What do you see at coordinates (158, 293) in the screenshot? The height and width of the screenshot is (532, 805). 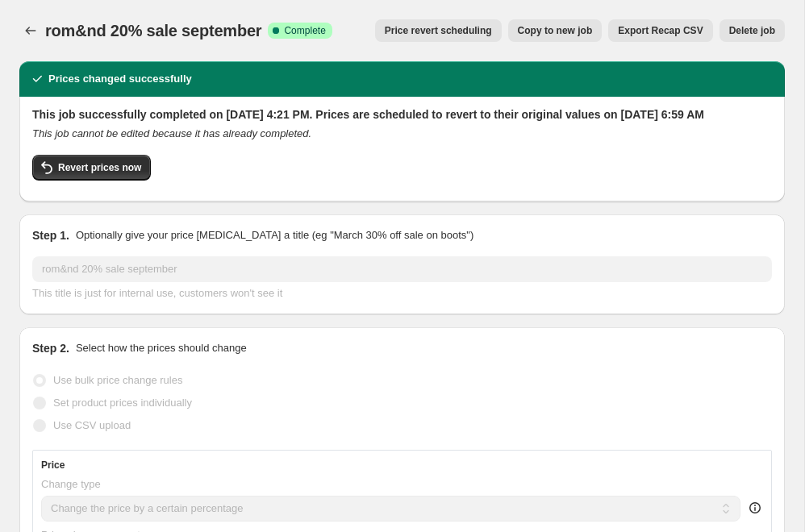 I see `span: This title is just for internal use, customers won't see it` at bounding box center [158, 293].